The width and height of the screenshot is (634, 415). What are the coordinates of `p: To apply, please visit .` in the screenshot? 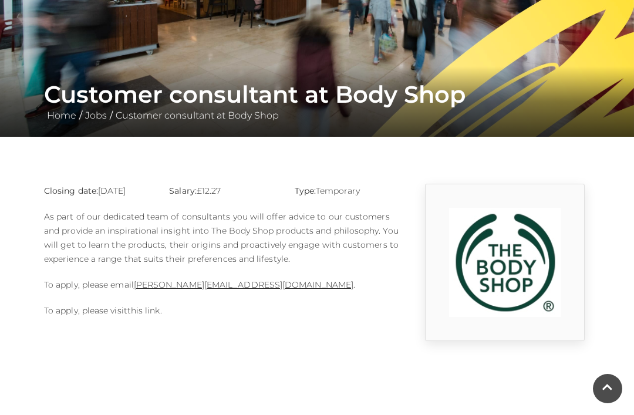 It's located at (223, 311).